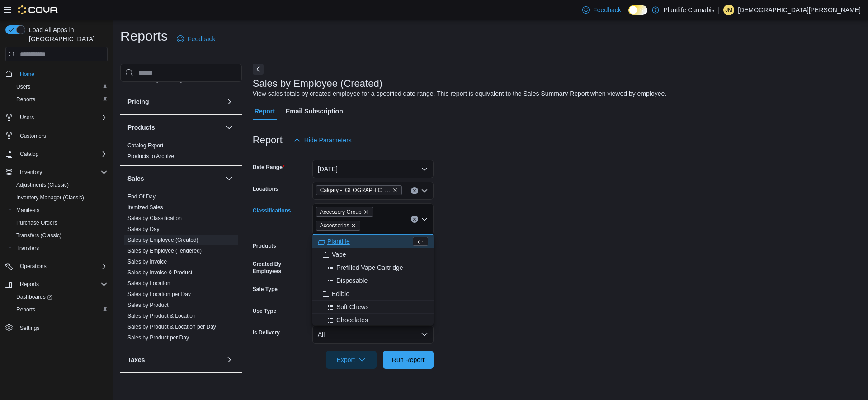 The height and width of the screenshot is (400, 868). Describe the element at coordinates (60, 297) in the screenshot. I see `a: Dashboards` at that location.